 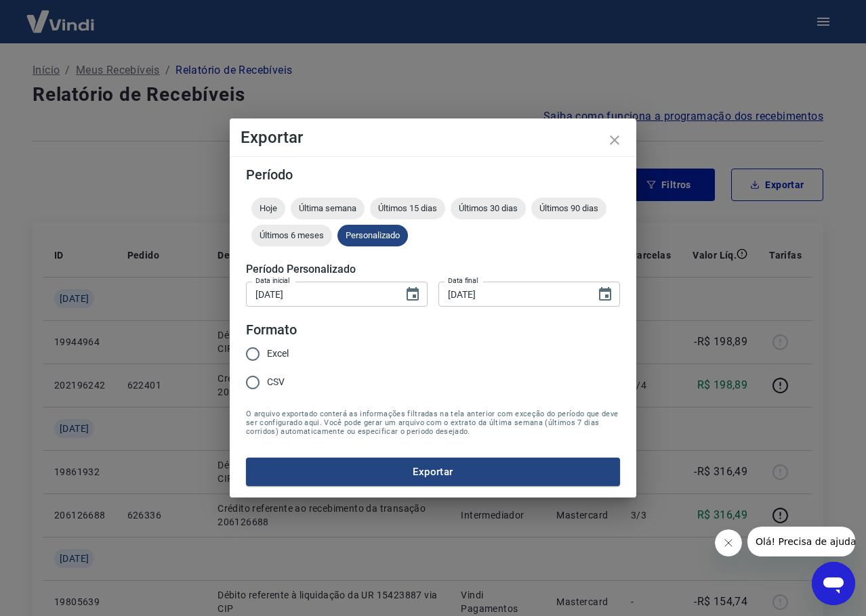 What do you see at coordinates (271, 330) in the screenshot?
I see `legend: Formato` at bounding box center [271, 330].